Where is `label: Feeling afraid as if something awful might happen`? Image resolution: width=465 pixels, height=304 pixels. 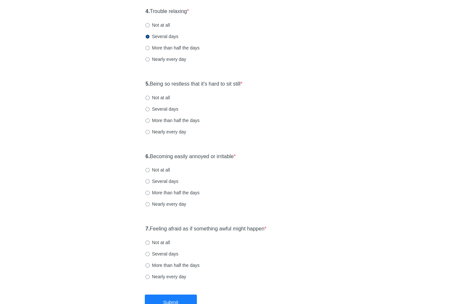 label: Feeling afraid as if something awful might happen is located at coordinates (206, 229).